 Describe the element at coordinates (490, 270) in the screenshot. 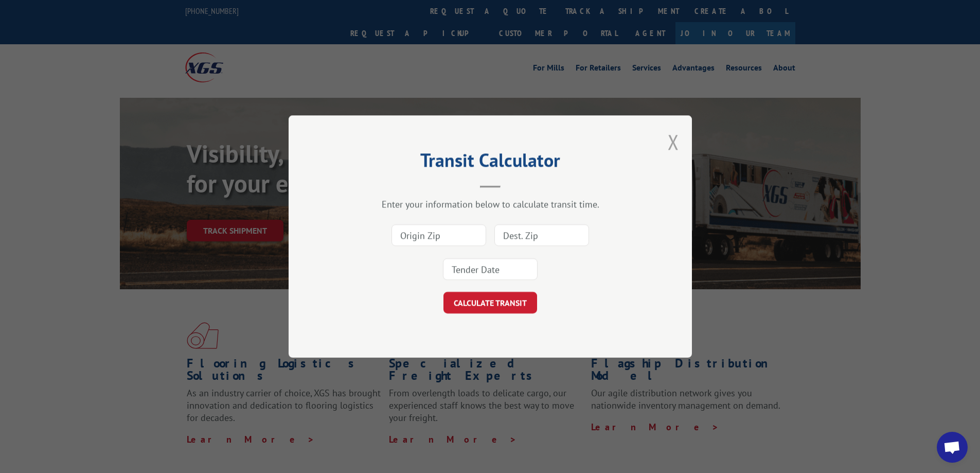

I see `input: Tender Date` at that location.